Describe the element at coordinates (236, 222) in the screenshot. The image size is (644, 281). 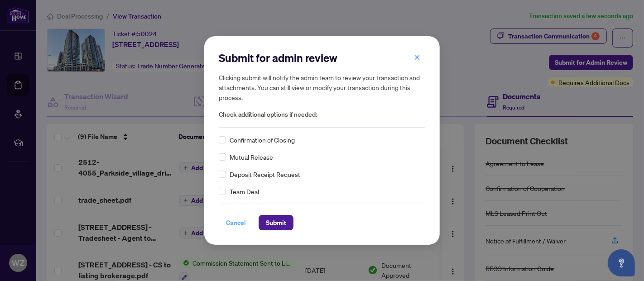
I see `span: Cancel` at that location.